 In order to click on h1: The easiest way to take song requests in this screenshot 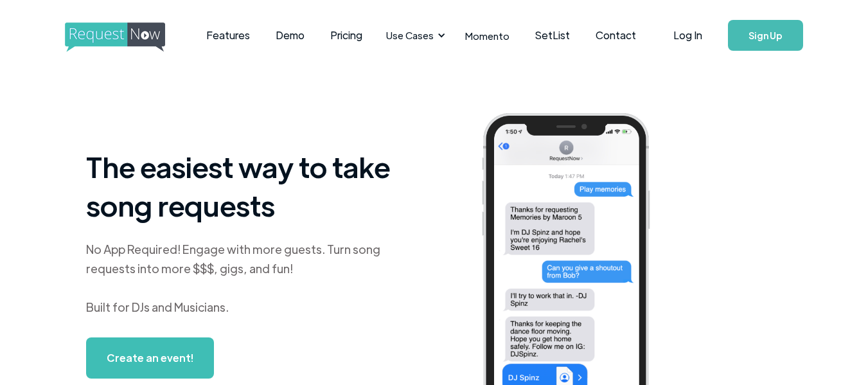, I will do `click(247, 186)`.